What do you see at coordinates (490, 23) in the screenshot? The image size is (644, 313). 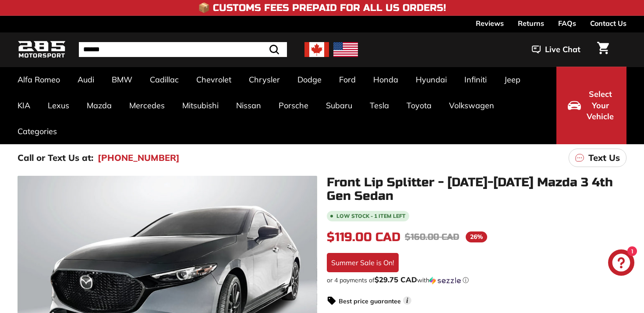 I see `a: Reviews` at bounding box center [490, 23].